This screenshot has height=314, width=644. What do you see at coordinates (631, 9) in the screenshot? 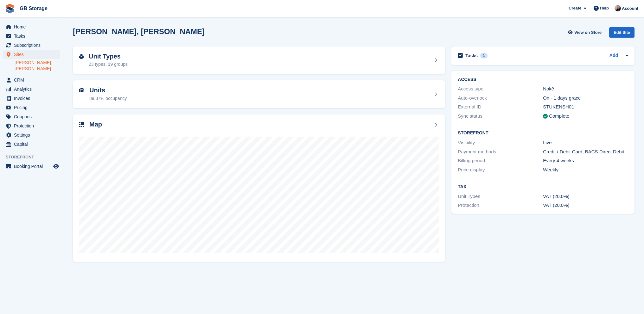
I see `span: Account` at bounding box center [631, 9].